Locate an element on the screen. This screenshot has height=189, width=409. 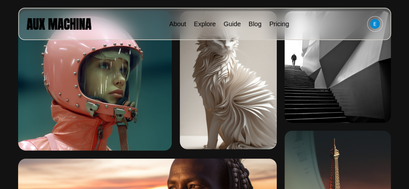
a: Guide is located at coordinates (232, 24).